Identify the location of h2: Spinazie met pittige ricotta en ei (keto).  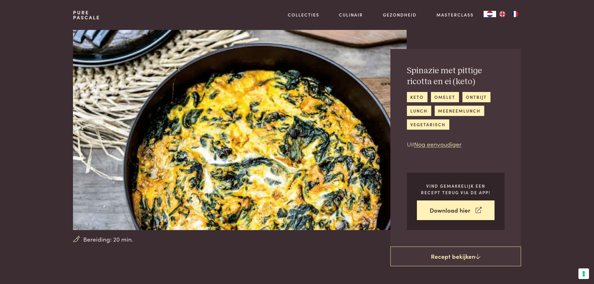
(456, 76).